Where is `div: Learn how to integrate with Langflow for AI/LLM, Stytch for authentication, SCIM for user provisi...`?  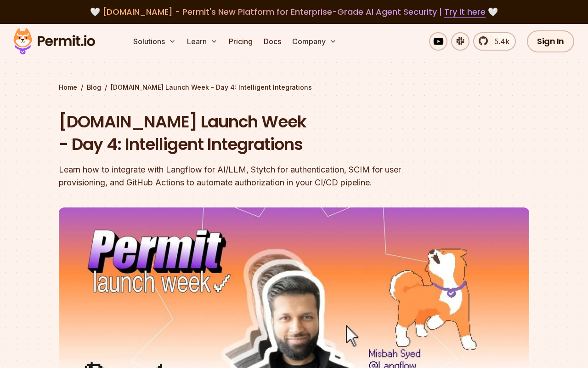
div: Learn how to integrate with Langflow for AI/LLM, Stytch for authentication, SCIM for user provisi... is located at coordinates (235, 176).